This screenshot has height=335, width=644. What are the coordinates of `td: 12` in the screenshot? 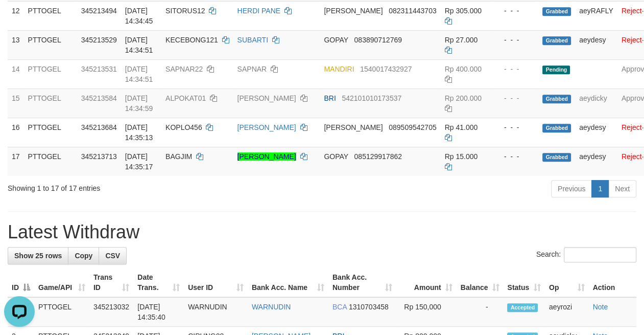 It's located at (16, 15).